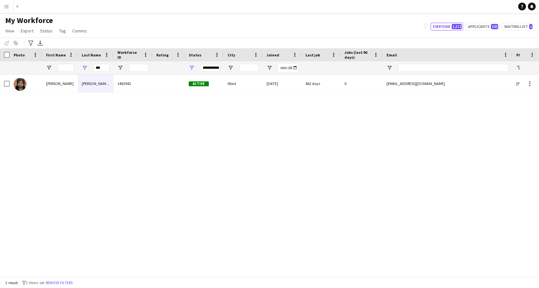 The height and width of the screenshot is (288, 539). What do you see at coordinates (133, 83) in the screenshot?
I see `div: 1463942` at bounding box center [133, 83].